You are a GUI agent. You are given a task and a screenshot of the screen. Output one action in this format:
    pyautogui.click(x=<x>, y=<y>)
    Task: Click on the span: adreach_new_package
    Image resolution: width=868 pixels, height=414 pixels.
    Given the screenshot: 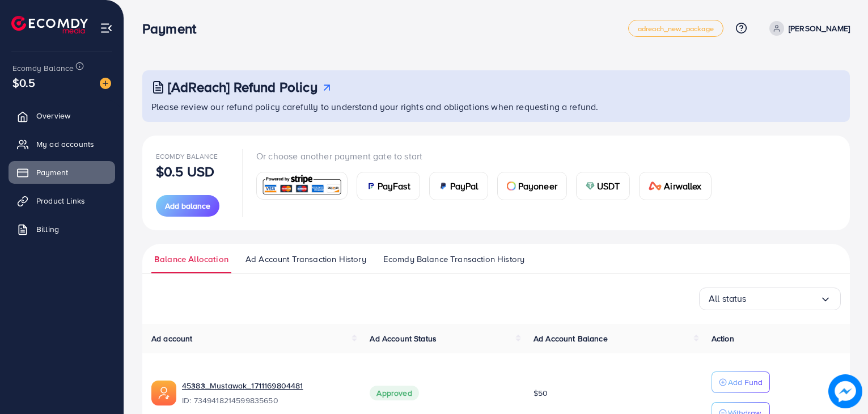 What is the action you would take?
    pyautogui.click(x=676, y=29)
    